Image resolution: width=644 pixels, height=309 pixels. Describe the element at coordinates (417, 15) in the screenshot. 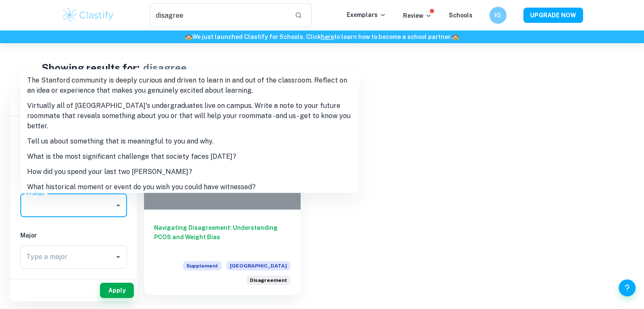

I see `p: Review` at that location.